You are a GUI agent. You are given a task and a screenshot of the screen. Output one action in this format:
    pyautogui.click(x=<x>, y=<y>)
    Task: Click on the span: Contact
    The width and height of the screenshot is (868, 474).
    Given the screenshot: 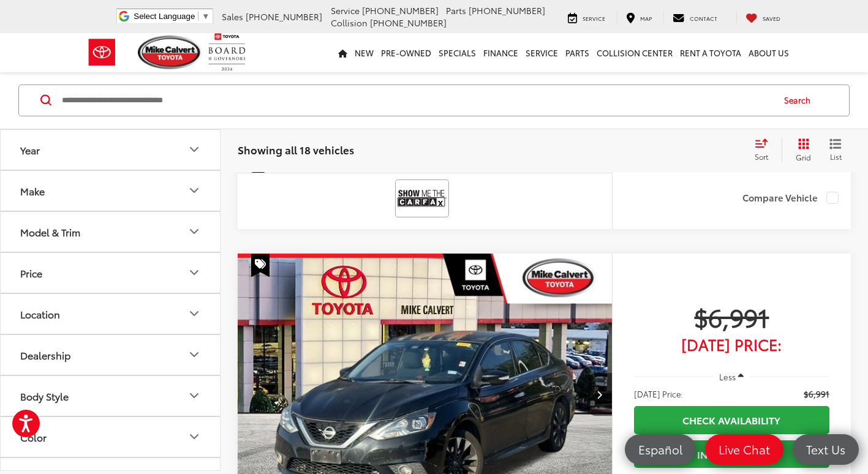 What is the action you would take?
    pyautogui.click(x=703, y=18)
    